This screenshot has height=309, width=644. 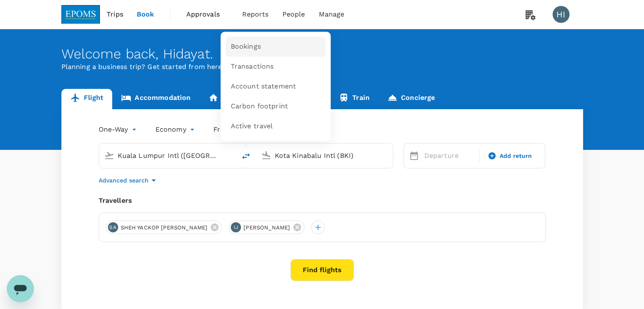 What do you see at coordinates (168, 155) in the screenshot?
I see `input: Depart from` at bounding box center [168, 155].